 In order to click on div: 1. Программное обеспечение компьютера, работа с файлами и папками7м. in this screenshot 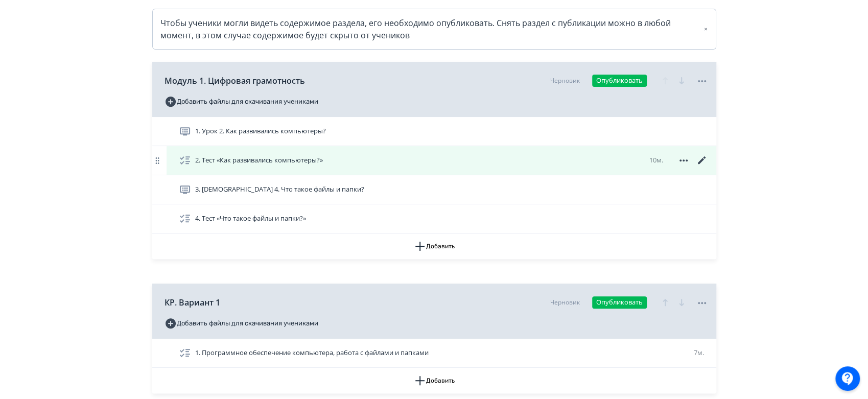, I will do `click(434, 353)`.